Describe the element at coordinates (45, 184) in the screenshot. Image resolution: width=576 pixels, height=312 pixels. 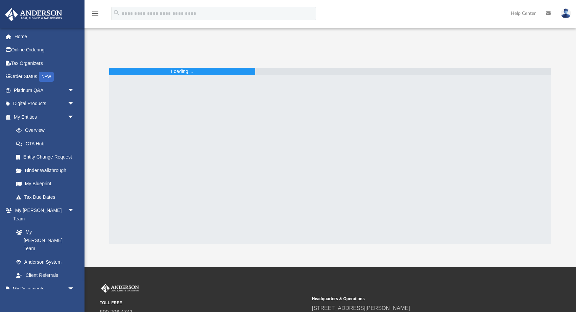
I see `a: My Blueprint` at that location.